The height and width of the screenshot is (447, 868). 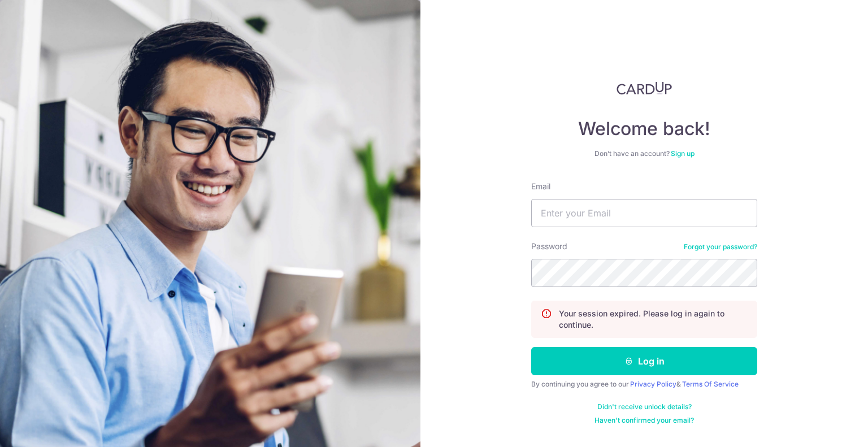 I want to click on label: Password, so click(x=549, y=246).